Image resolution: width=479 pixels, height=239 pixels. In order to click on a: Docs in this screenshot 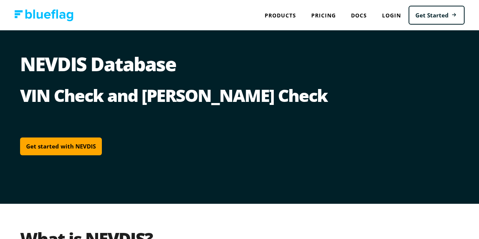, I will do `click(359, 15)`.